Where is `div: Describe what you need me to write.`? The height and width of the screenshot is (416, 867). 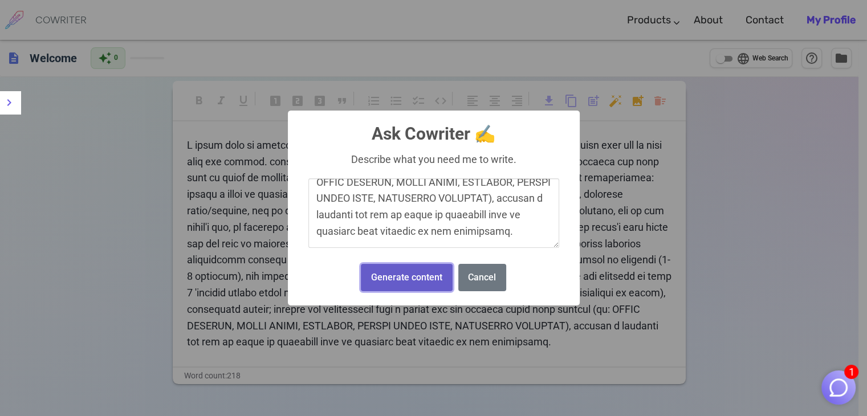
div: Describe what you need me to write. is located at coordinates (433, 159).